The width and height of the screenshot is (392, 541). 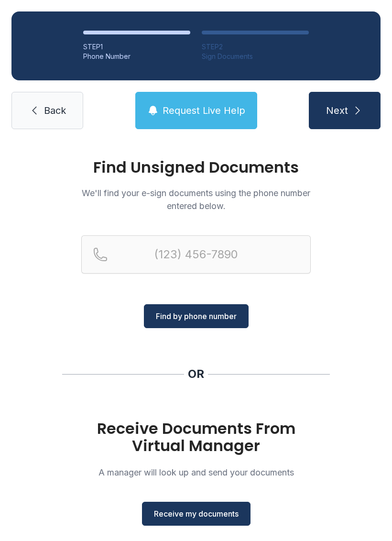 I want to click on p: A manager will look up and send your documents, so click(x=196, y=473).